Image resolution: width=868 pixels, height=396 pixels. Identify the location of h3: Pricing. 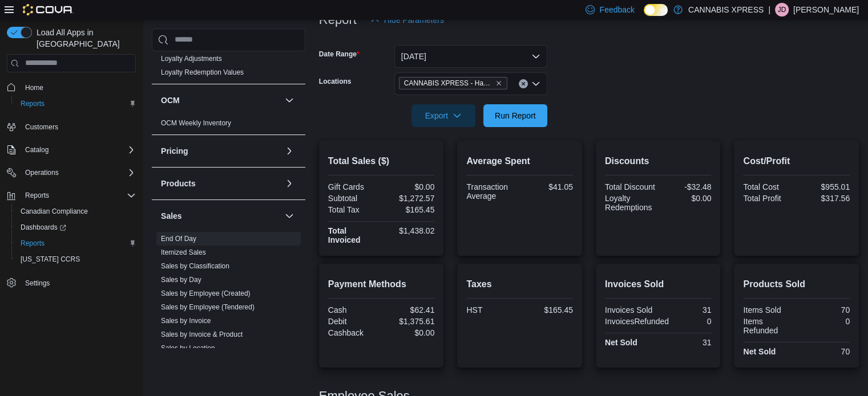
(174, 151).